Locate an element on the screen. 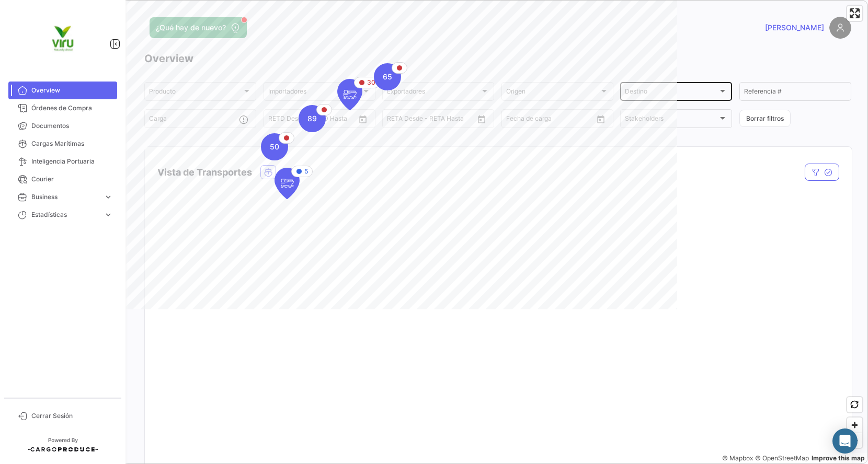 The height and width of the screenshot is (464, 868). a: Mapbox is located at coordinates (737, 458).